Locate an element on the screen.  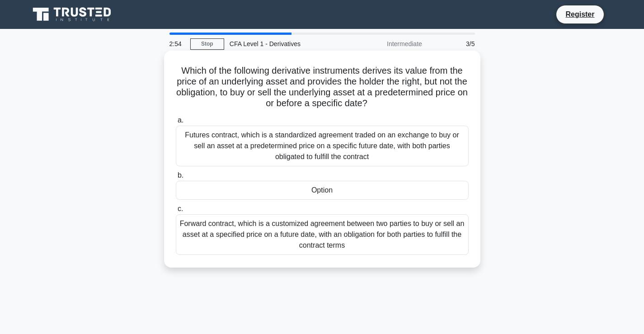
span: a. is located at coordinates (180, 120).